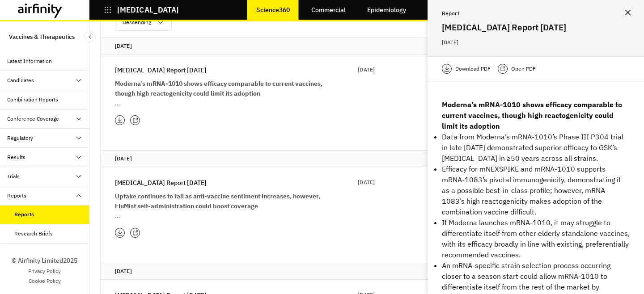 The image size is (644, 294). I want to click on p: Efficacy for mNEXSPIKE and mRNA-1010 supports mRNA-1083’s pivotal immunogenicity, demonstrating i..., so click(536, 190).